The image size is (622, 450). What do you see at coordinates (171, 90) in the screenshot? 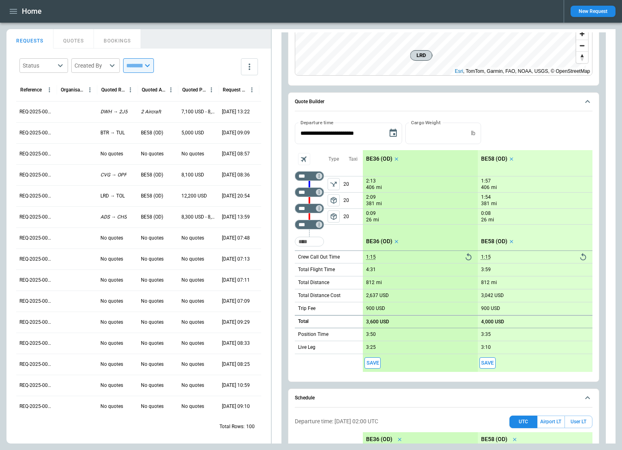
I see `button: Quoted Aircraft column menu` at bounding box center [171, 90].